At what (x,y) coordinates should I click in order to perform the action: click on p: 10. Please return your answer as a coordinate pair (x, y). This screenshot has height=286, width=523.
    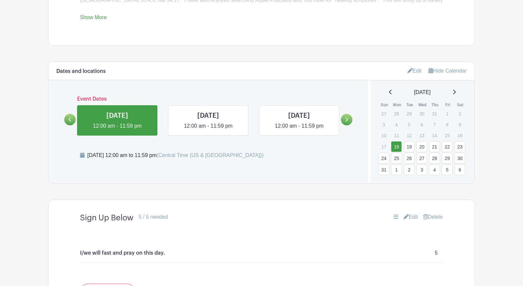
    Looking at the image, I should click on (384, 135).